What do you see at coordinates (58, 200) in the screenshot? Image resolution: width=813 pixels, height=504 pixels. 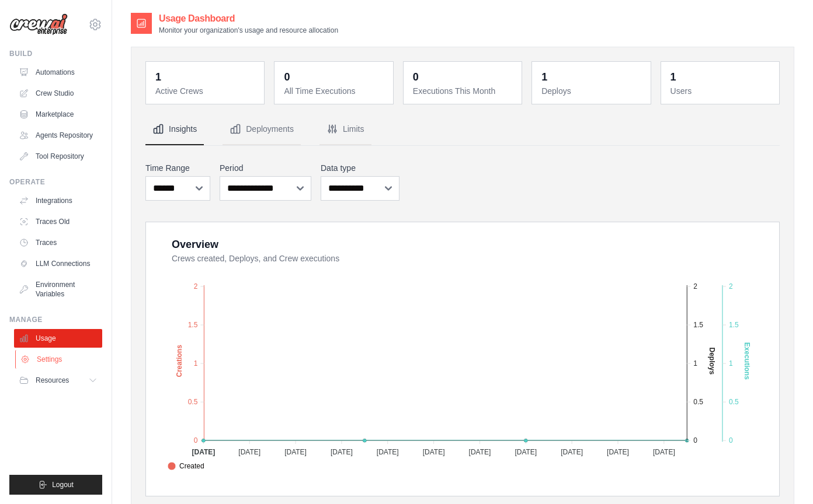 I see `a: Integrations` at bounding box center [58, 200].